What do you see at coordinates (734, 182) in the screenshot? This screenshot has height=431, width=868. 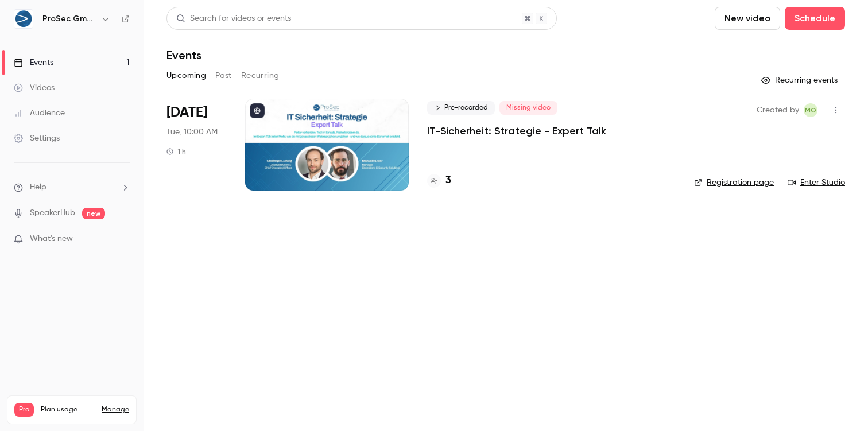 I see `a: Registration page` at bounding box center [734, 182].